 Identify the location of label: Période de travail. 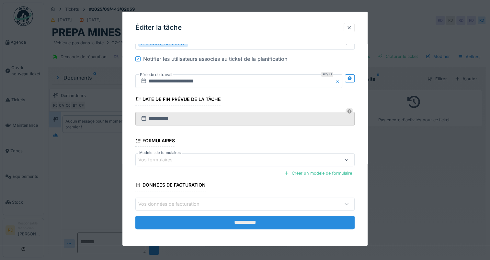
(156, 75).